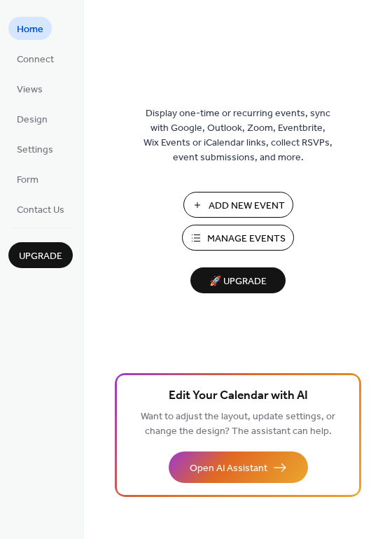 The image size is (392, 539). What do you see at coordinates (35, 150) in the screenshot?
I see `span: Settings` at bounding box center [35, 150].